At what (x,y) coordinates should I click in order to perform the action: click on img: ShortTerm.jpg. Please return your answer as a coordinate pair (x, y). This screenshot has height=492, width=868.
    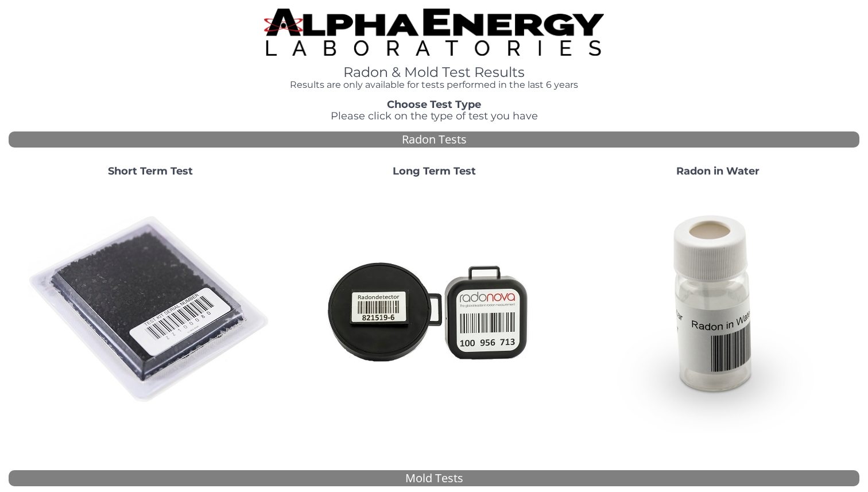
    Looking at the image, I should click on (150, 310).